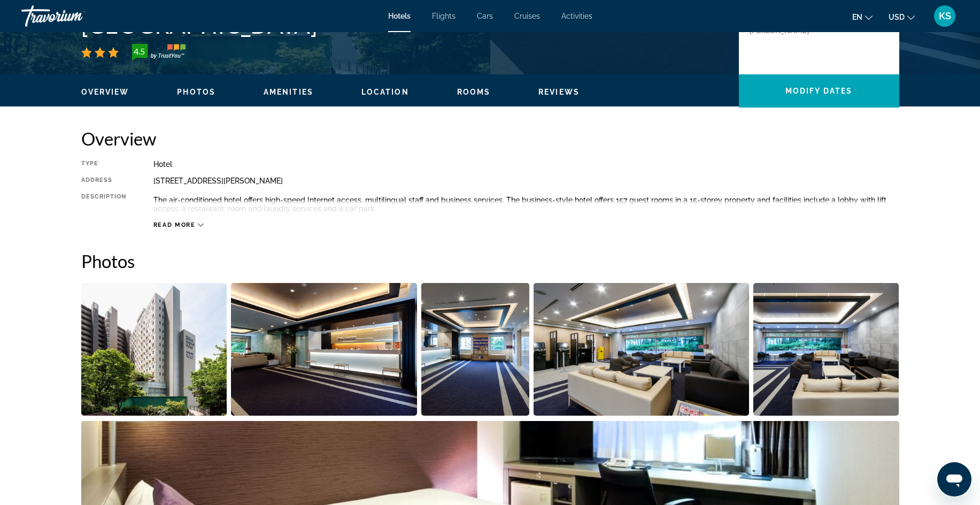 The height and width of the screenshot is (505, 980). I want to click on div: Address, so click(103, 181).